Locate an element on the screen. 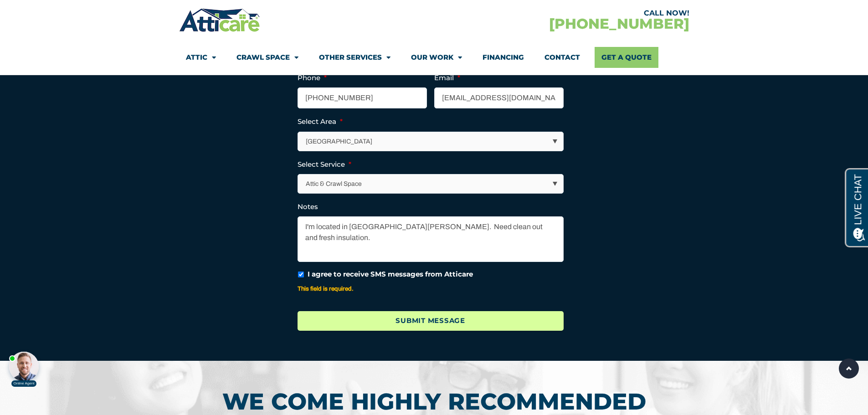 This screenshot has width=868, height=415. label: I agree to receive SMS messages from Atticare is located at coordinates (390, 274).